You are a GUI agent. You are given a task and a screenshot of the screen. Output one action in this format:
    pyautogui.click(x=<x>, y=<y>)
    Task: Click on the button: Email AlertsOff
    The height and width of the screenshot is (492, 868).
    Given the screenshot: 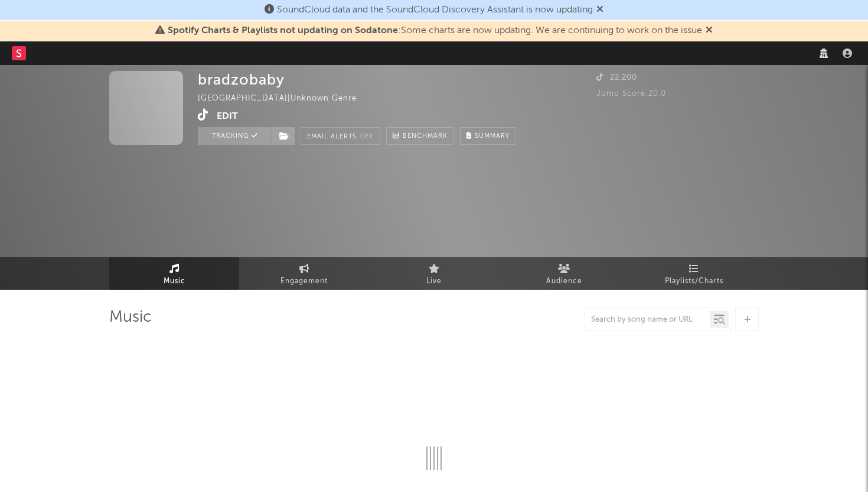 What is the action you would take?
    pyautogui.click(x=340, y=136)
    